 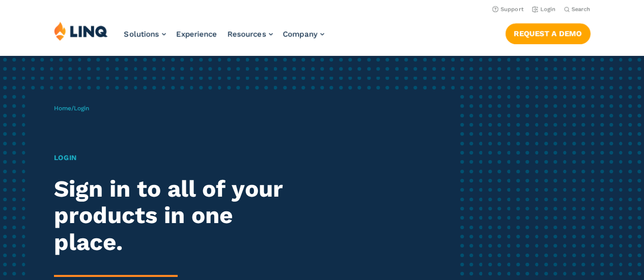 I want to click on a: Resources, so click(x=250, y=34).